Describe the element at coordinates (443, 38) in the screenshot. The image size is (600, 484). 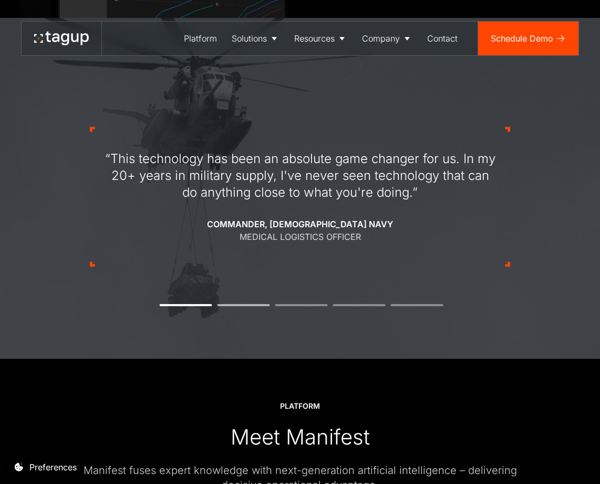
I see `a: Contact` at that location.